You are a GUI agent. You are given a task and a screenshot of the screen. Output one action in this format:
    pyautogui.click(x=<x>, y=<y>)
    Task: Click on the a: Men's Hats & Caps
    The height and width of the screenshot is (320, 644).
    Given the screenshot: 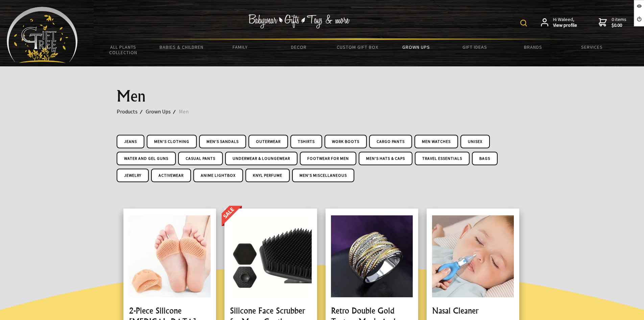 What is the action you would take?
    pyautogui.click(x=385, y=158)
    